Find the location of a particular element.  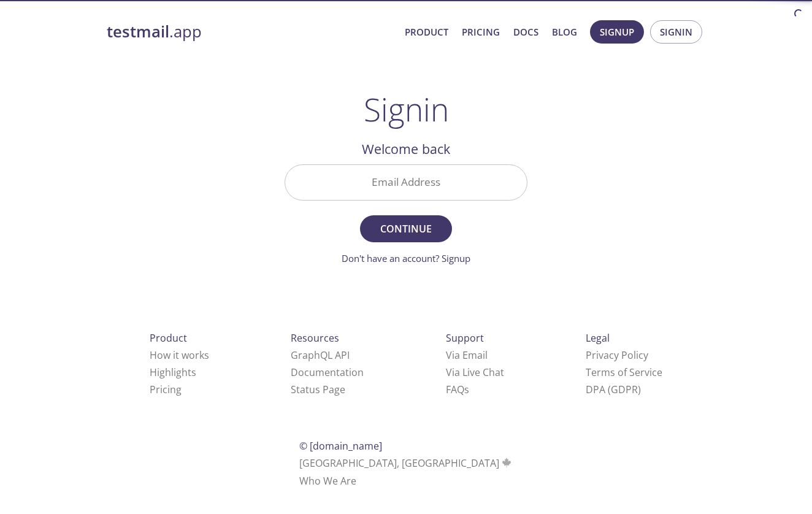

button: Continue is located at coordinates (406, 229).